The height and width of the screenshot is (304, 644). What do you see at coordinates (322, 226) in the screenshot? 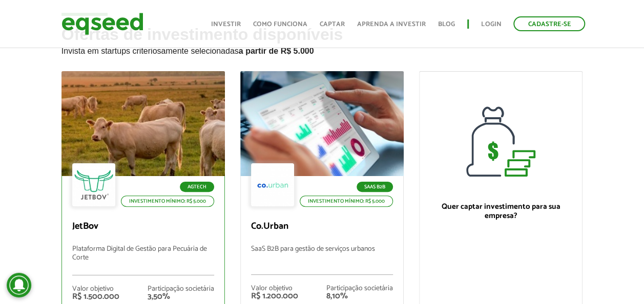
I see `p: Co.Urban` at bounding box center [322, 226].